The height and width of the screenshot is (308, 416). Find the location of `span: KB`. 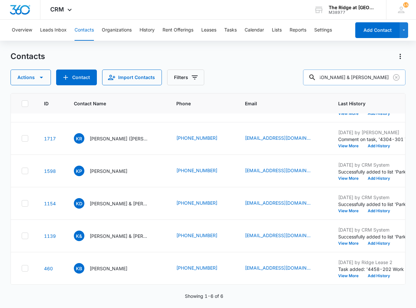

span: KB is located at coordinates (79, 269).